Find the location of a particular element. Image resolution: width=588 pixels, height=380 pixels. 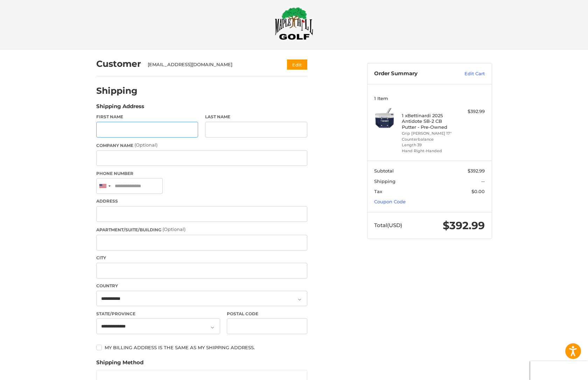

a: Edit Cart is located at coordinates (467, 74).